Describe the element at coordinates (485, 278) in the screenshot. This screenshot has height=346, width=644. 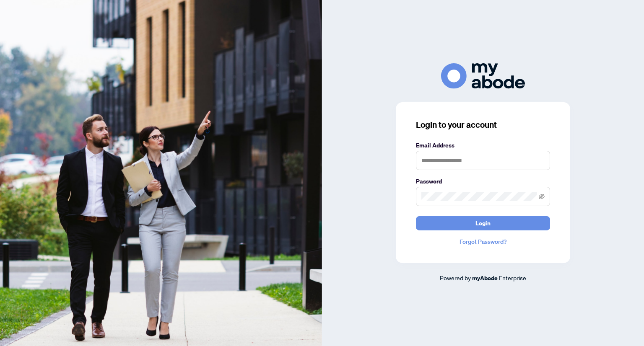
I see `a: myAbode` at that location.